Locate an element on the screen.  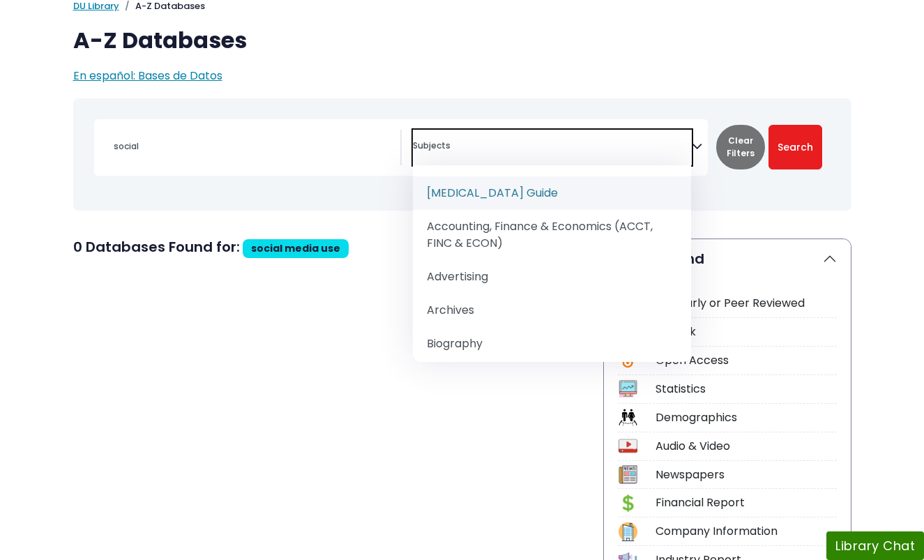
h1: A-Z Databases is located at coordinates (462, 40).